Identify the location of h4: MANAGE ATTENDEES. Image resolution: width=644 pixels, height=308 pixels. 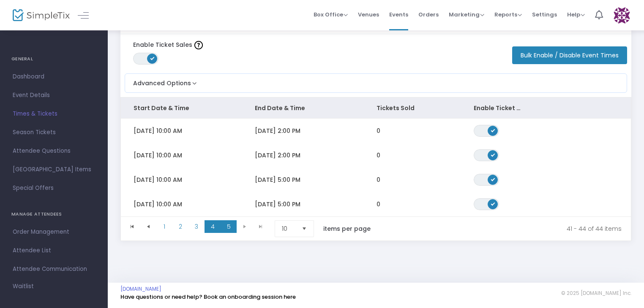
(54, 215).